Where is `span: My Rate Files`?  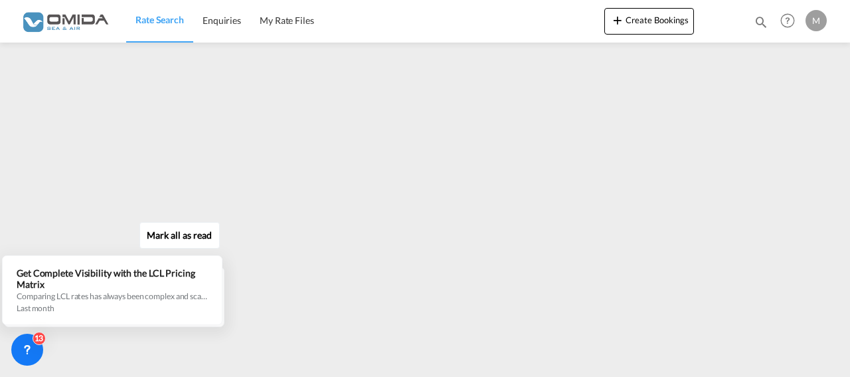
span: My Rate Files is located at coordinates (287, 20).